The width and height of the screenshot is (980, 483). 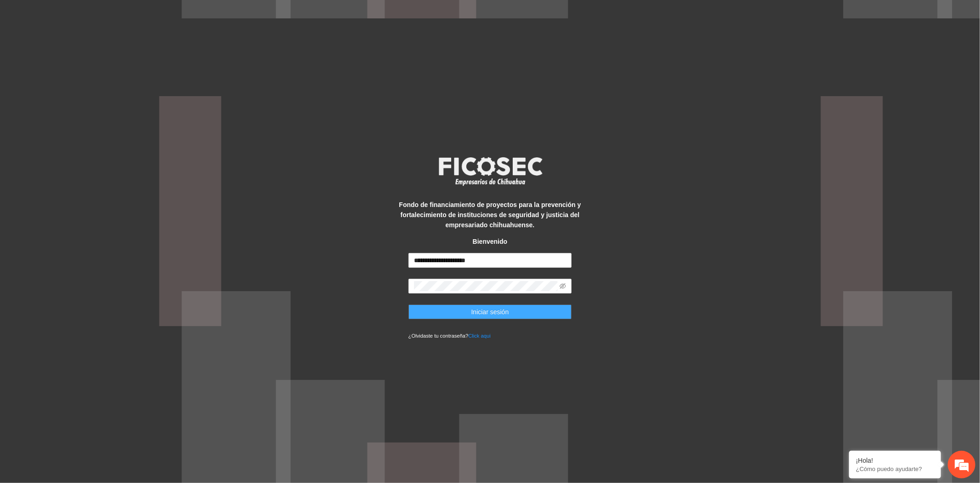 I want to click on p: ¿Cómo puedo ayudarte?, so click(x=895, y=469).